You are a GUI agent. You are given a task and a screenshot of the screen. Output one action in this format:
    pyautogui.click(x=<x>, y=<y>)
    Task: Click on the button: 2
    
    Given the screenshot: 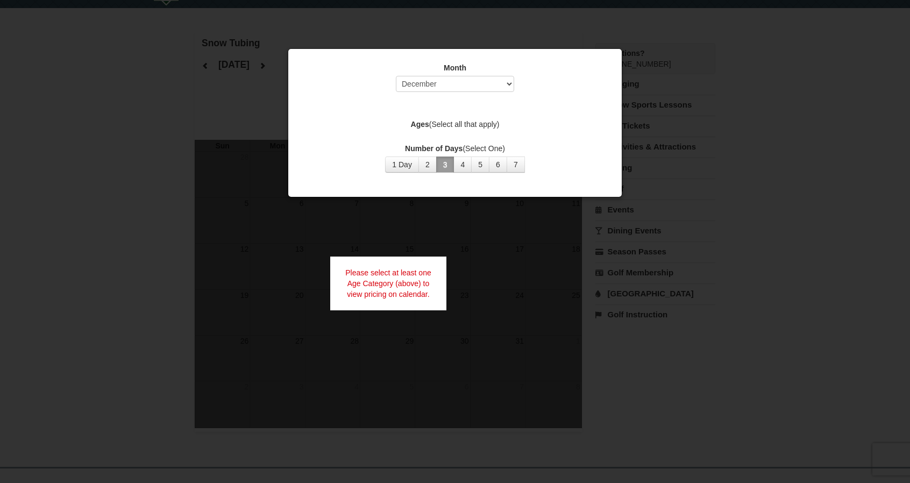 What is the action you would take?
    pyautogui.click(x=428, y=165)
    